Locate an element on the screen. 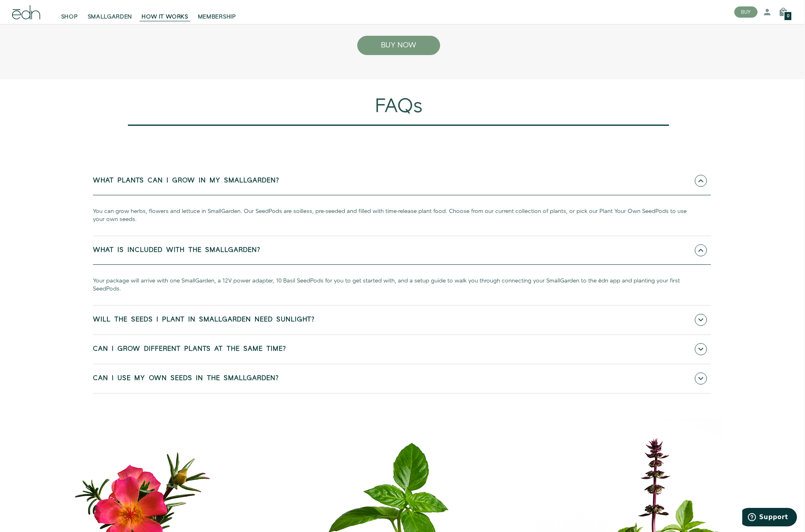 The image size is (805, 532). button: BUY is located at coordinates (746, 12).